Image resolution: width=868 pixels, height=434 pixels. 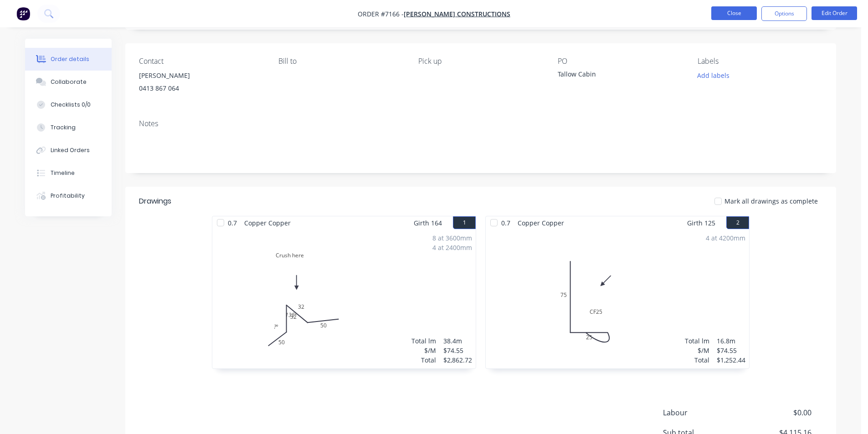 I want to click on button: Edit Order, so click(x=834, y=13).